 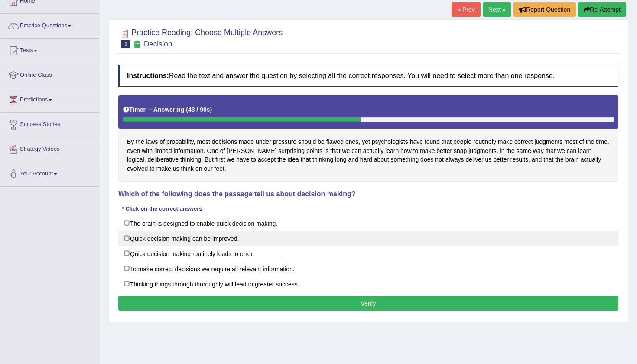 What do you see at coordinates (368, 138) in the screenshot?
I see `div: By the laws of probability, most decisions made under pressure should be flawed ones, yet psychol...` at bounding box center [368, 138].